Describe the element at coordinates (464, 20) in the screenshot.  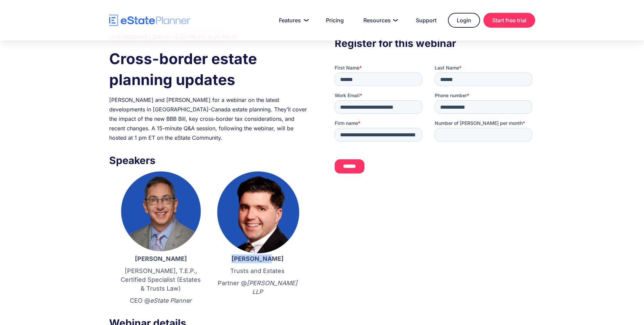
I see `a: Login` at that location.